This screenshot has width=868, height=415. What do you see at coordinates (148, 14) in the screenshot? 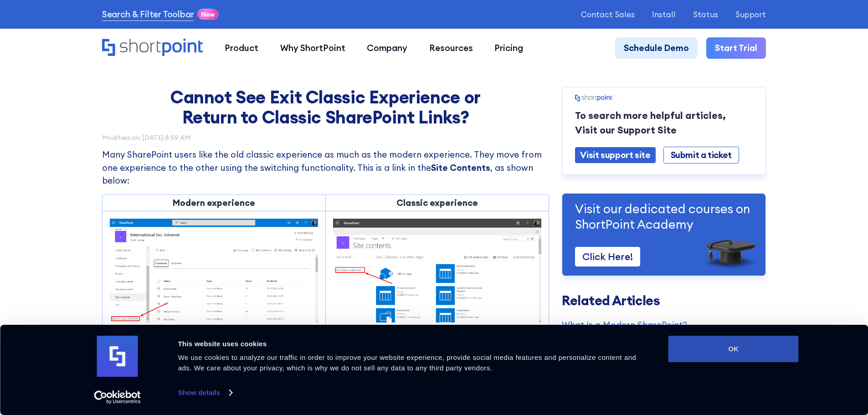
I see `a: Search & Filter Toolbar` at bounding box center [148, 14].